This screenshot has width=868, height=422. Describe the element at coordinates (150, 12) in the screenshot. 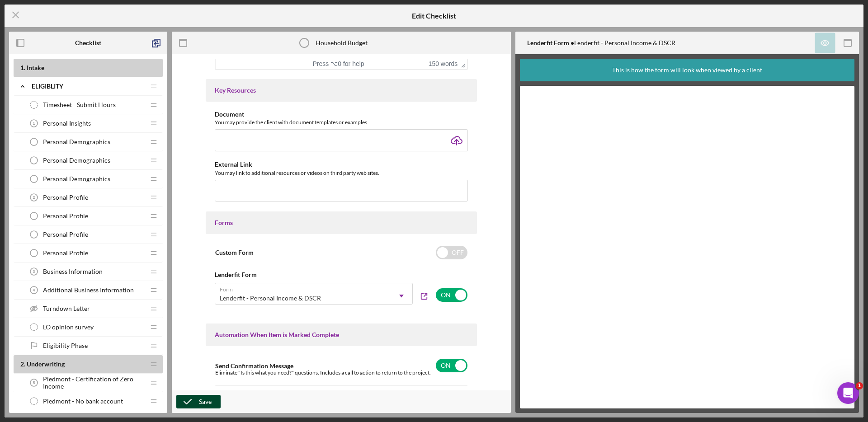

I see `button: Home` at that location.